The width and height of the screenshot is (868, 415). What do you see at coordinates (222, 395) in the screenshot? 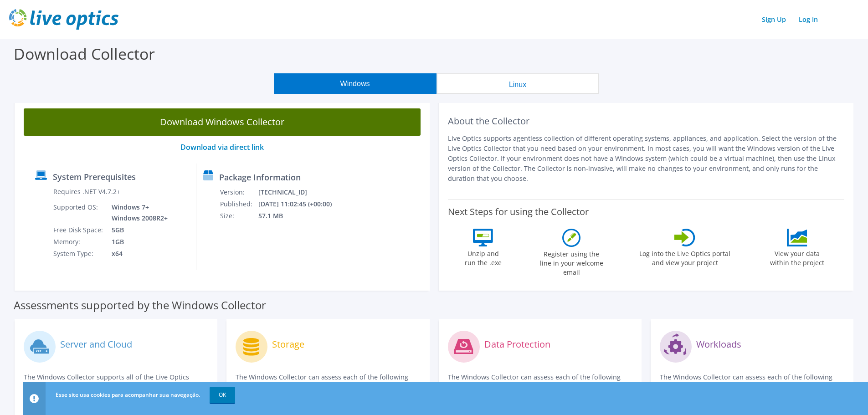
I see `a: OK` at bounding box center [222, 395].